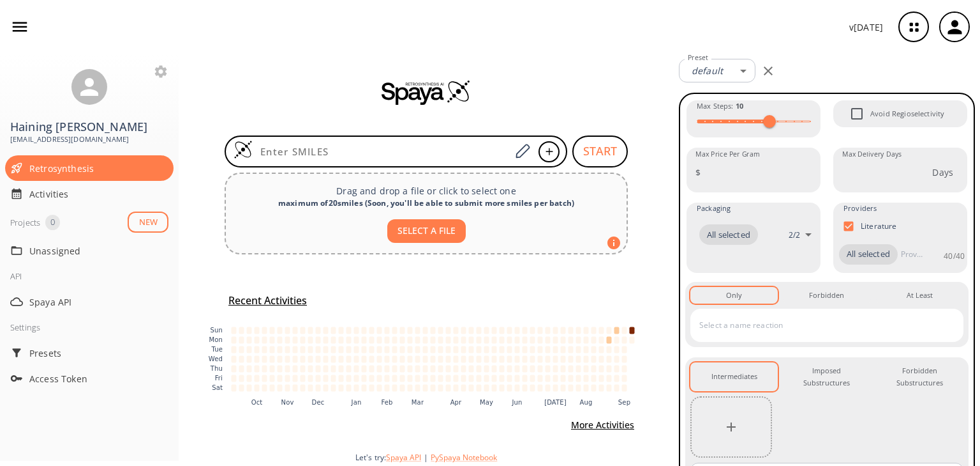  Describe the element at coordinates (713, 208) in the screenshot. I see `span: Packaging` at that location.